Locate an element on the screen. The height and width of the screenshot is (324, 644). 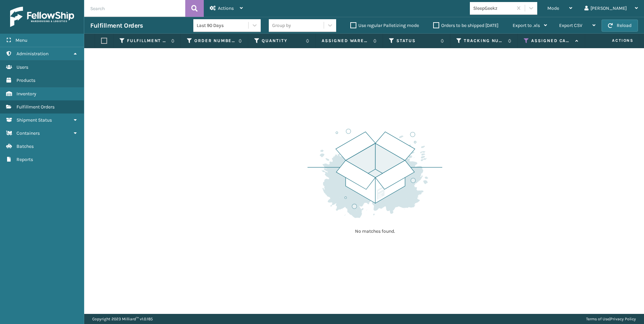
label: Assigned Carrier Service is located at coordinates (552, 40).